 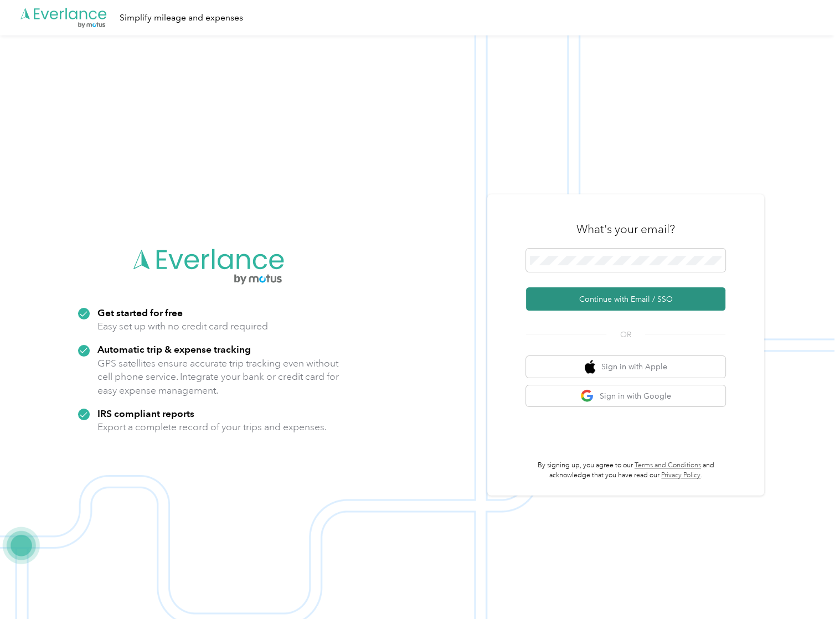 What do you see at coordinates (626, 334) in the screenshot?
I see `span: OR` at bounding box center [626, 334].